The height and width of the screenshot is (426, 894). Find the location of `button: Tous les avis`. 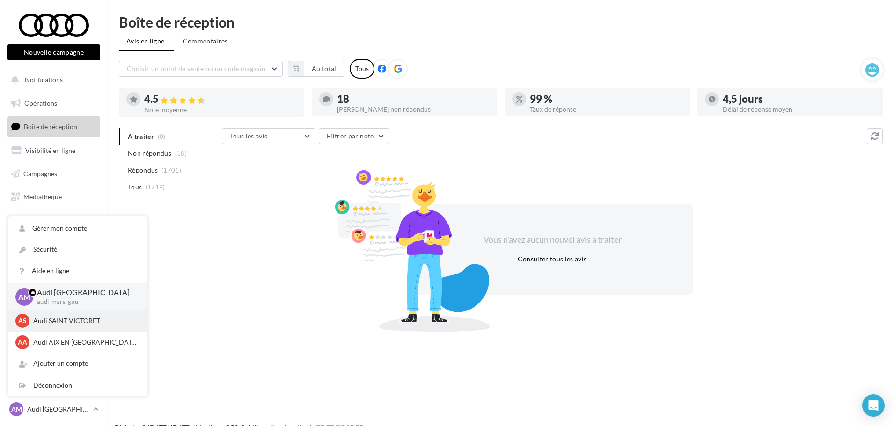

button: Tous les avis is located at coordinates (269, 136).